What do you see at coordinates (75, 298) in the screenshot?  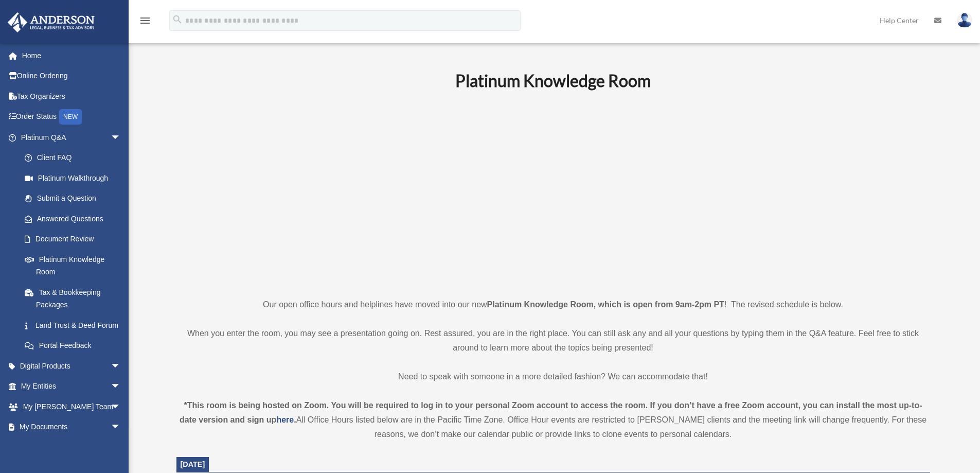 I see `a: Tax & Bookkeeping Packages` at bounding box center [75, 298].